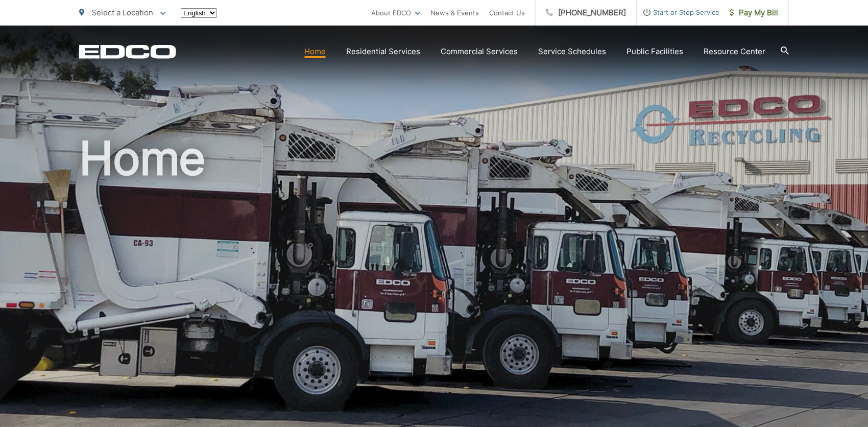 This screenshot has width=868, height=427. I want to click on a: Commercial Services, so click(479, 52).